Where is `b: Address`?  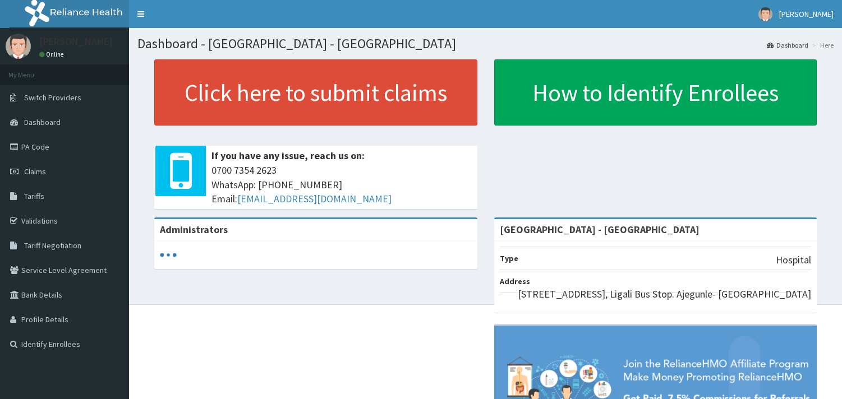
b: Address is located at coordinates (515, 282).